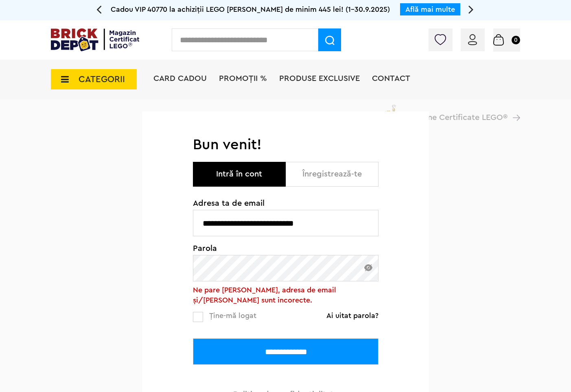  I want to click on a: Contact, so click(391, 78).